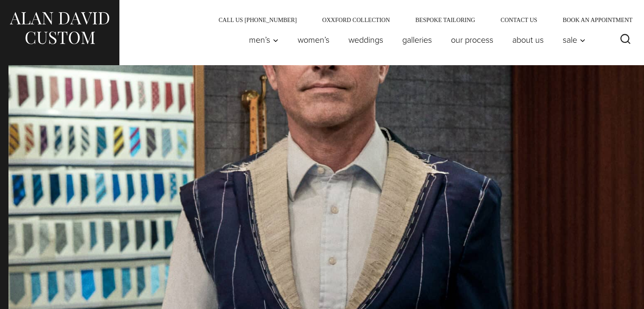 Image resolution: width=644 pixels, height=309 pixels. I want to click on a: Contact Us, so click(519, 20).